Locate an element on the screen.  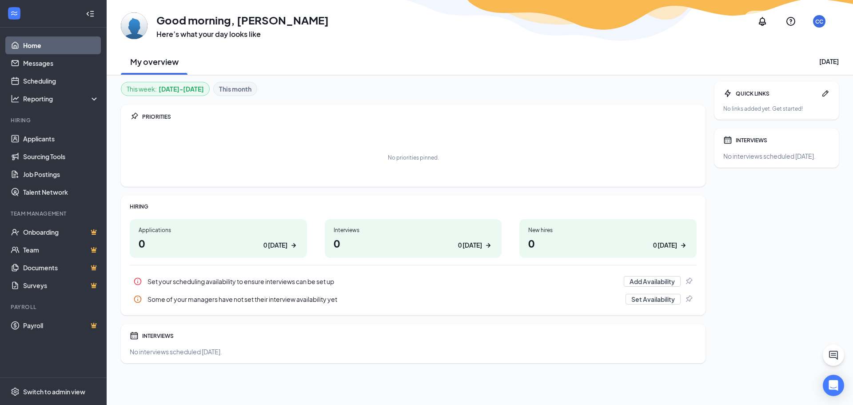
a: Job Postings is located at coordinates (61, 174).